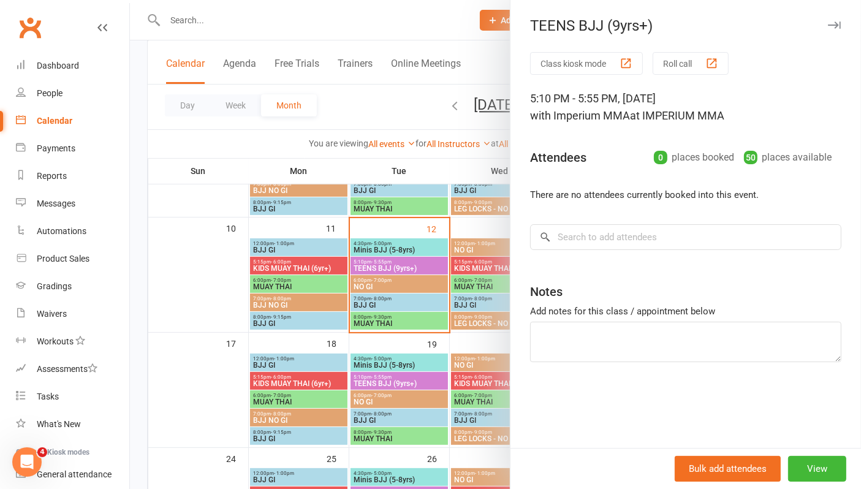  Describe the element at coordinates (751, 158) in the screenshot. I see `div: 50` at that location.